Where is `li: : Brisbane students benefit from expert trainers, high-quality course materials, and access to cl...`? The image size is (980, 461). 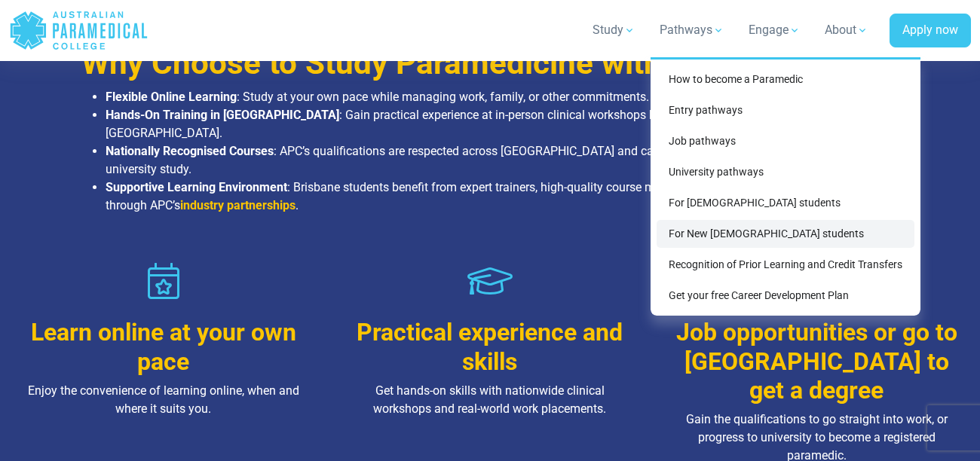 li: : Brisbane students benefit from expert trainers, high-quality course materials, and access to cl... is located at coordinates (502, 196).